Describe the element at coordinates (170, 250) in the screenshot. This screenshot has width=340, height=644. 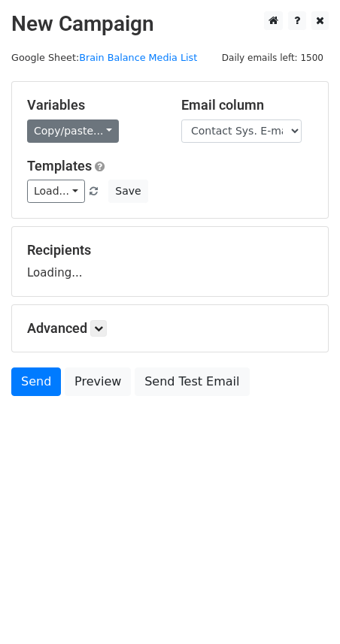
I see `h5: Recipients` at that location.